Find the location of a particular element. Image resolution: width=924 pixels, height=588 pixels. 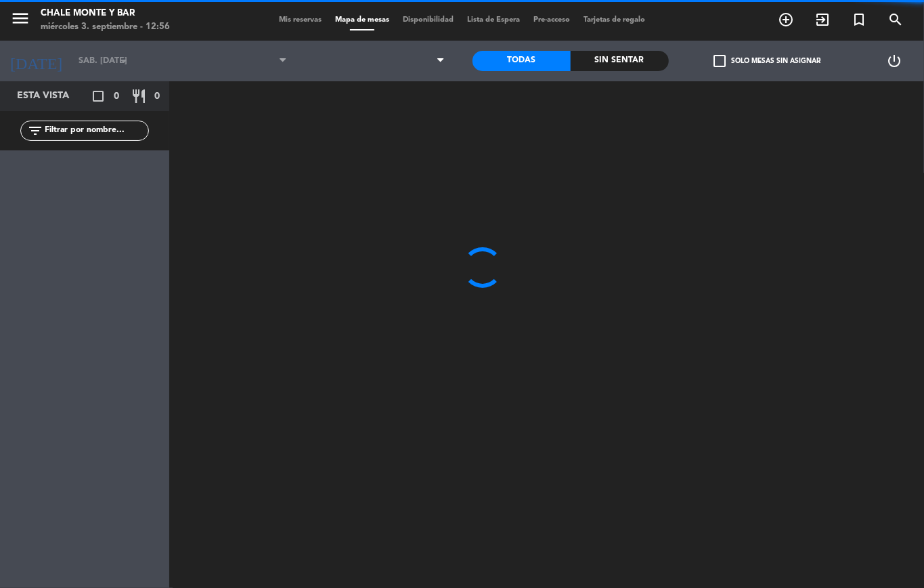

span: Disponibilidad is located at coordinates (428, 20).